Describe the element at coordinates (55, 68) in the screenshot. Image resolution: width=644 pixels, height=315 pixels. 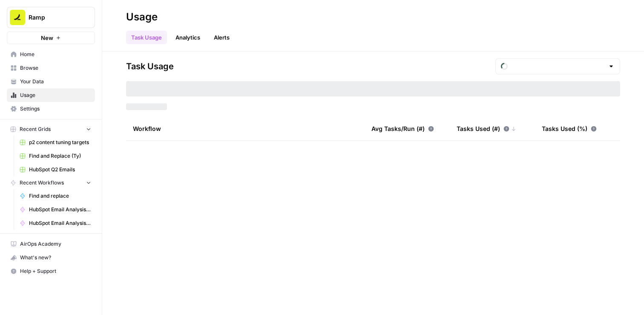
I see `span: Browse` at that location.